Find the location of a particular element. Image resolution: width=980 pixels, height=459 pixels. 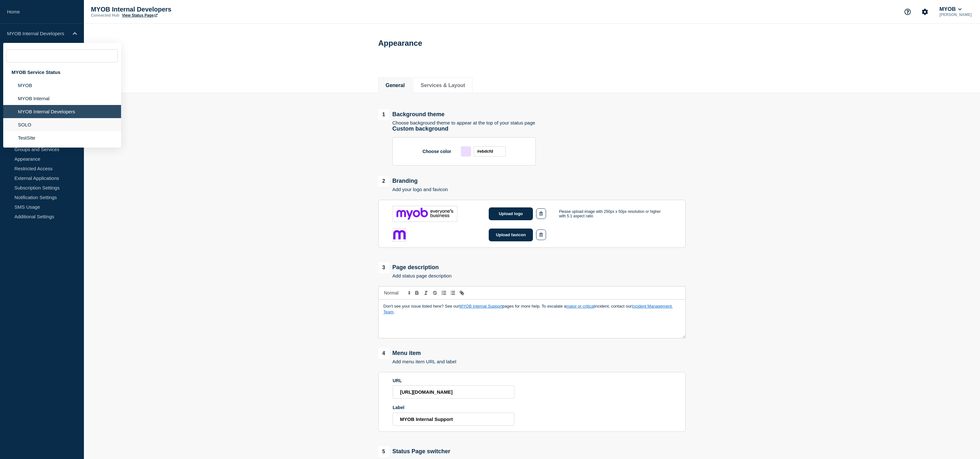

div: Choose color is located at coordinates (464, 151).